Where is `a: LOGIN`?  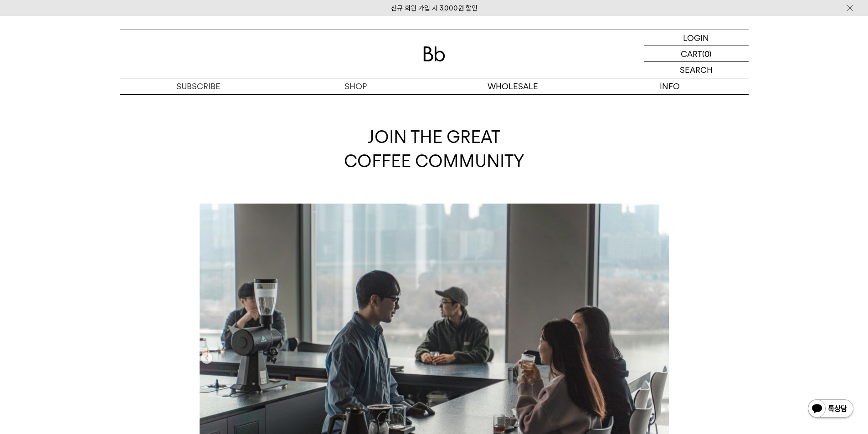 a: LOGIN is located at coordinates (697, 38).